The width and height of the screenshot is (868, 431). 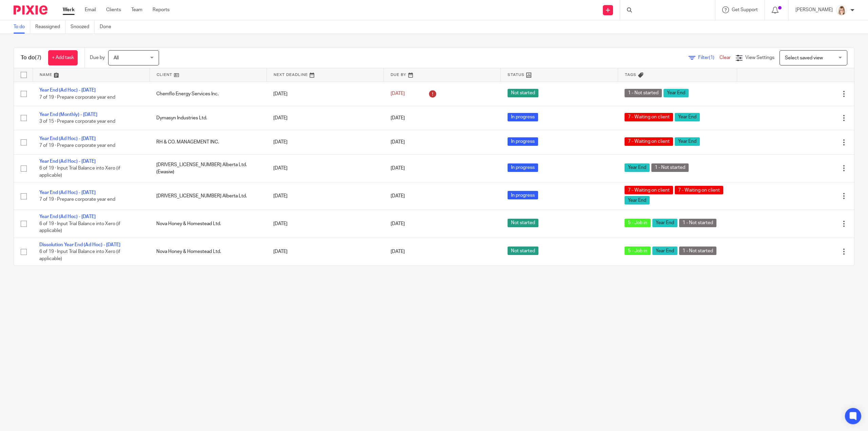 What do you see at coordinates (208, 142) in the screenshot?
I see `td: RH & CO. MANAGEMENT INC.` at bounding box center [208, 142].